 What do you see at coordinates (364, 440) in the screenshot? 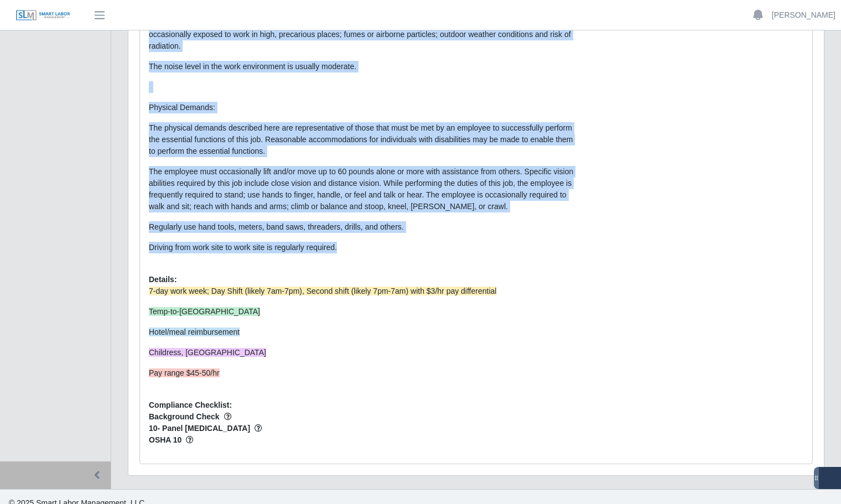
I see `span: OSHA 10` at bounding box center [364, 440].